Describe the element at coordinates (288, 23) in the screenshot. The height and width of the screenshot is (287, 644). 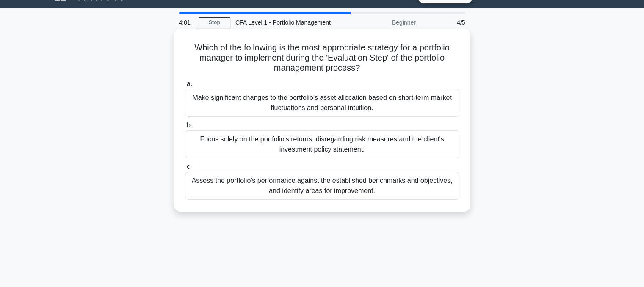
I see `div: CFA Level 1 - Portfolio Management` at that location.